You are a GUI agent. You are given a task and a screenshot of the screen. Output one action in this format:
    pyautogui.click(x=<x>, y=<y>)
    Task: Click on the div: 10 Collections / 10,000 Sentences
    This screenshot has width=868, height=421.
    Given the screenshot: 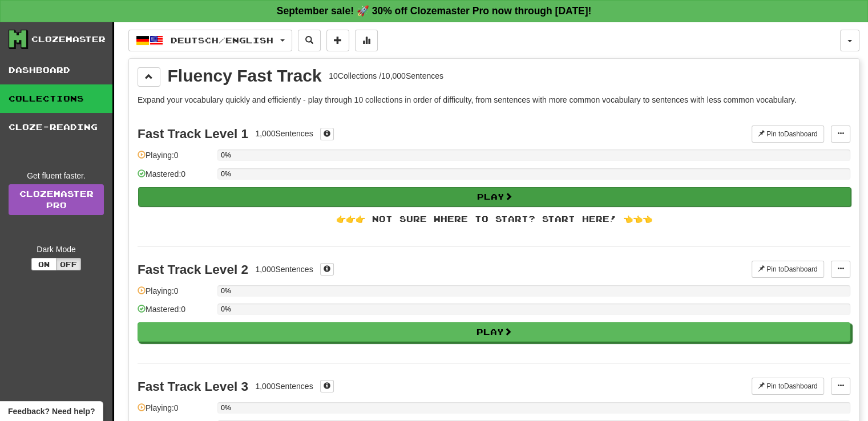 What is the action you would take?
    pyautogui.click(x=386, y=76)
    